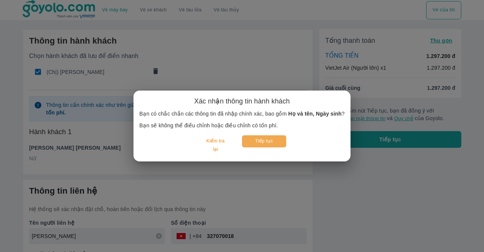  I want to click on b: Họ và tên, Ngày sinh, so click(315, 113).